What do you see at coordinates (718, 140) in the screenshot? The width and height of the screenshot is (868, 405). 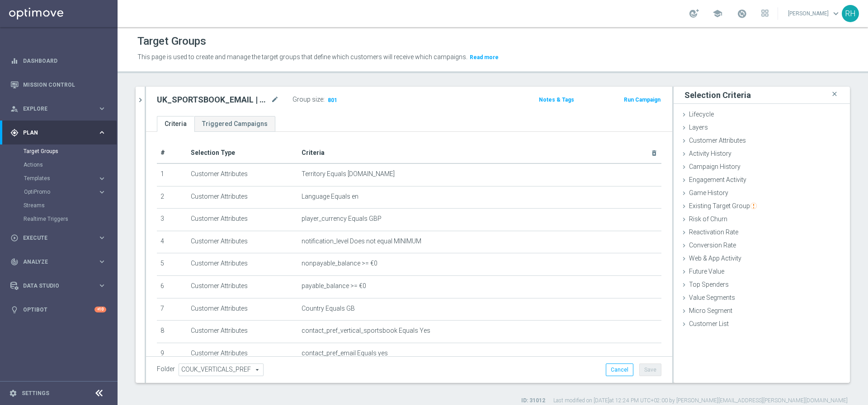 I see `span: Customer Attributes` at bounding box center [718, 140].